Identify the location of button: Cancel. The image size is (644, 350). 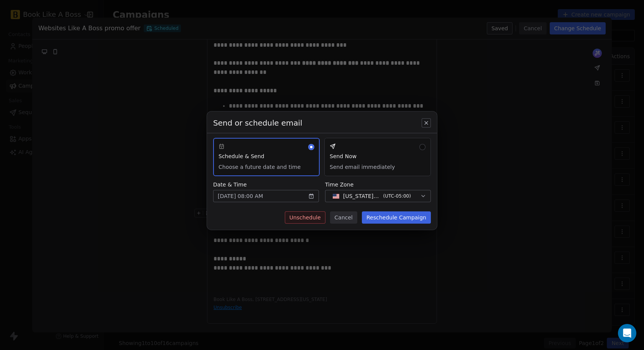
(344, 217).